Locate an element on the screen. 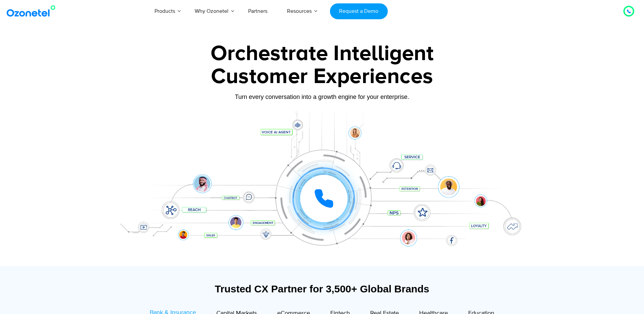 This screenshot has width=644, height=314. div: Turn every conversation into a growth engine for your enterprise. is located at coordinates (322, 97).